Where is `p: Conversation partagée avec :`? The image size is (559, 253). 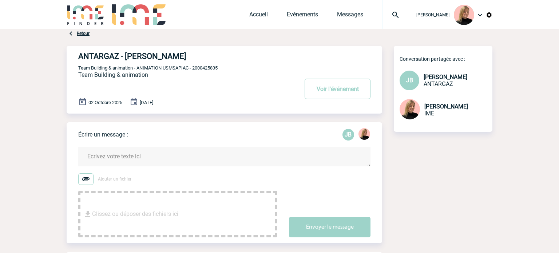 p: Conversation partagée avec : is located at coordinates (446, 59).